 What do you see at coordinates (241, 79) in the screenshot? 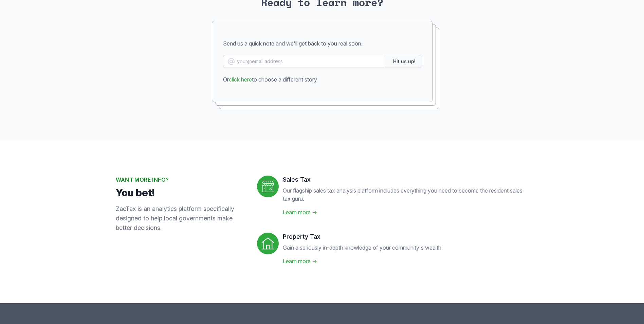
I see `a: click here` at bounding box center [241, 79].